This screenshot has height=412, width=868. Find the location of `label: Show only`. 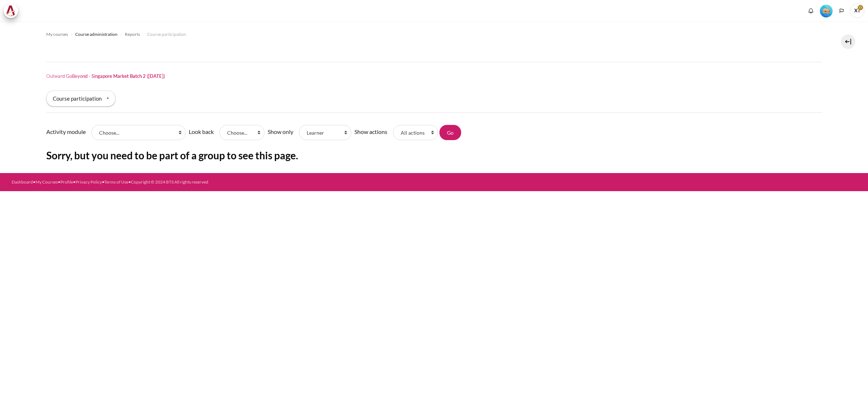

label: Show only is located at coordinates (280, 132).